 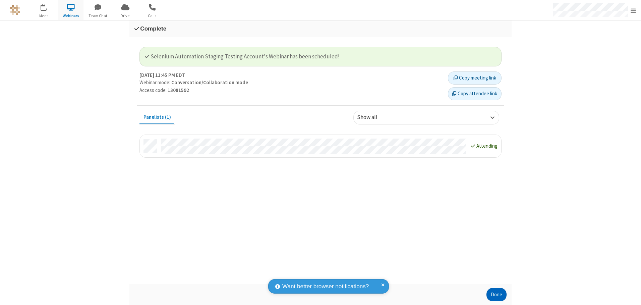 What do you see at coordinates (373, 118) in the screenshot?
I see `div: Show all` at bounding box center [373, 118].